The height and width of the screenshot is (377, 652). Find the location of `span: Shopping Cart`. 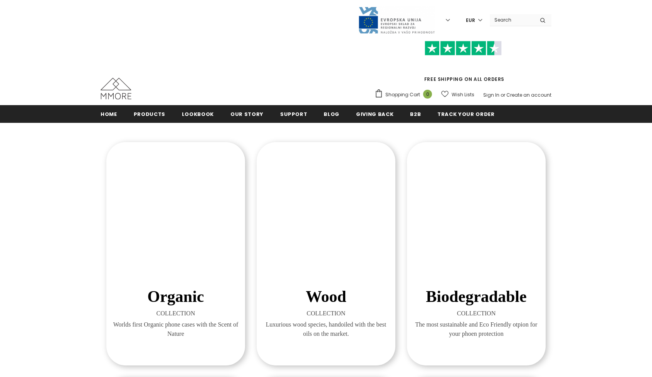

span: Shopping Cart is located at coordinates (403, 95).